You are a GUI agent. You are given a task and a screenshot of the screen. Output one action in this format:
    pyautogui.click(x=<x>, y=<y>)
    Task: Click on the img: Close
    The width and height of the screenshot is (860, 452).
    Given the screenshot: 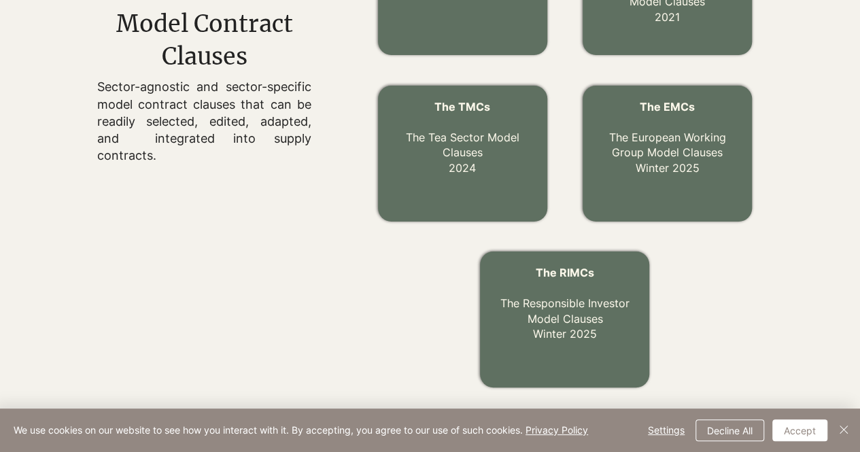 What is the action you would take?
    pyautogui.click(x=844, y=430)
    